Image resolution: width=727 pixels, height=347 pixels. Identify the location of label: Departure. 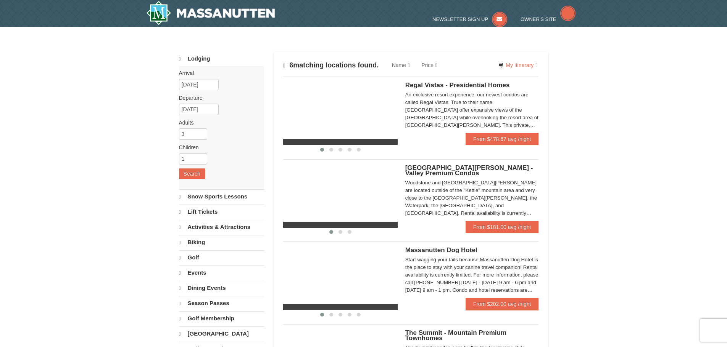
(219, 98).